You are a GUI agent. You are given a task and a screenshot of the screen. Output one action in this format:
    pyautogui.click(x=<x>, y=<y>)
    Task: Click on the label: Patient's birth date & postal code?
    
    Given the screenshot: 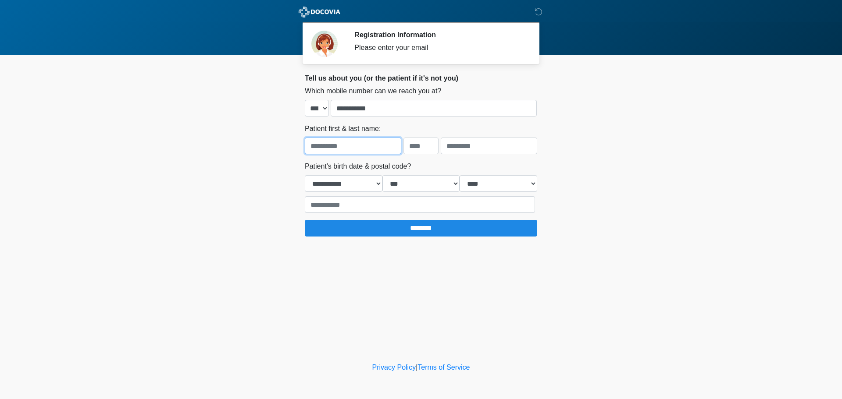 What is the action you would take?
    pyautogui.click(x=358, y=167)
    